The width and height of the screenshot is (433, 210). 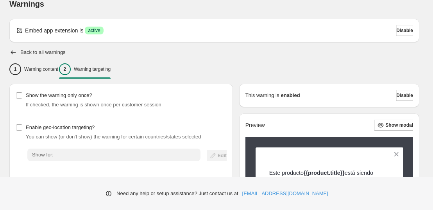 What do you see at coordinates (262, 95) in the screenshot?
I see `p: This warning is` at bounding box center [262, 95].